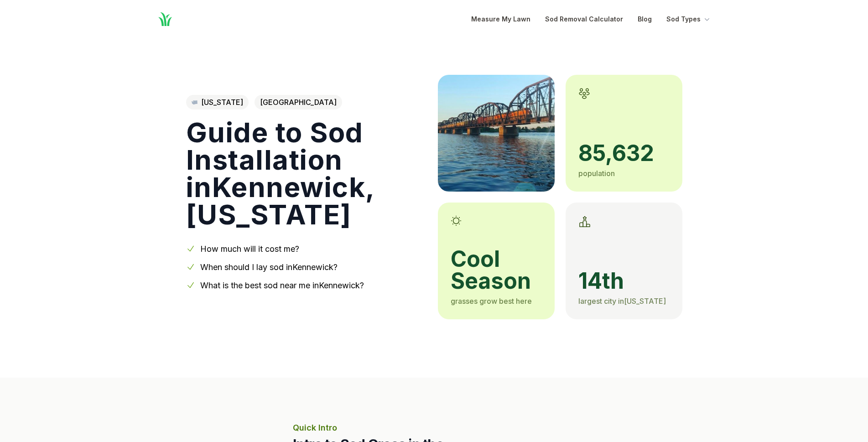 The height and width of the screenshot is (442, 868). I want to click on span: cool season, so click(497, 270).